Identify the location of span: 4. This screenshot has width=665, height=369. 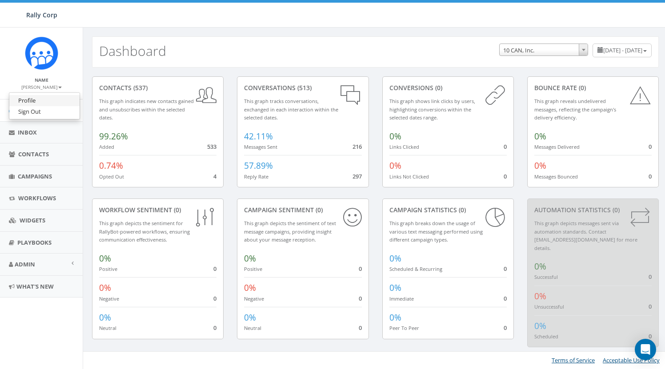
(215, 176).